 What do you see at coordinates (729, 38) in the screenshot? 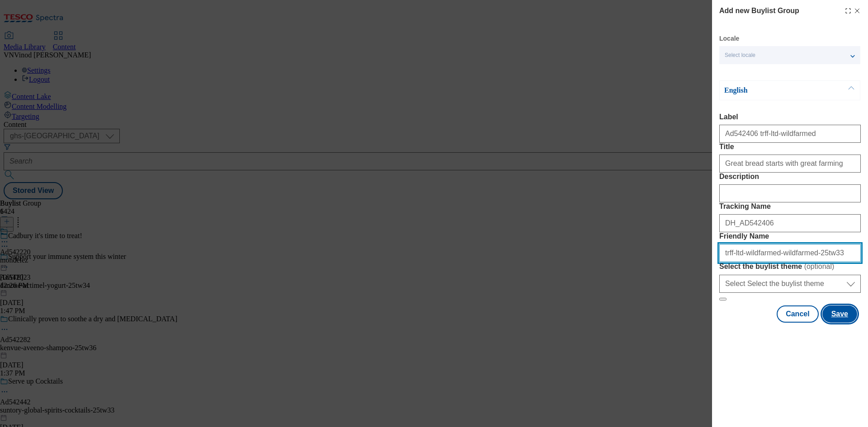
I see `label: Locale` at bounding box center [729, 38].